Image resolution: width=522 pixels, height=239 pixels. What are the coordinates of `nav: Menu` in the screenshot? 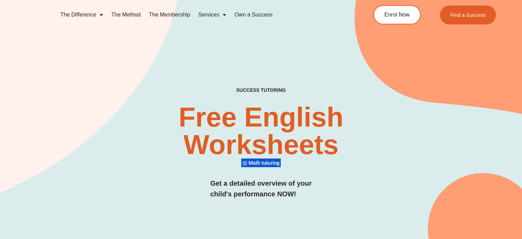 It's located at (202, 15).